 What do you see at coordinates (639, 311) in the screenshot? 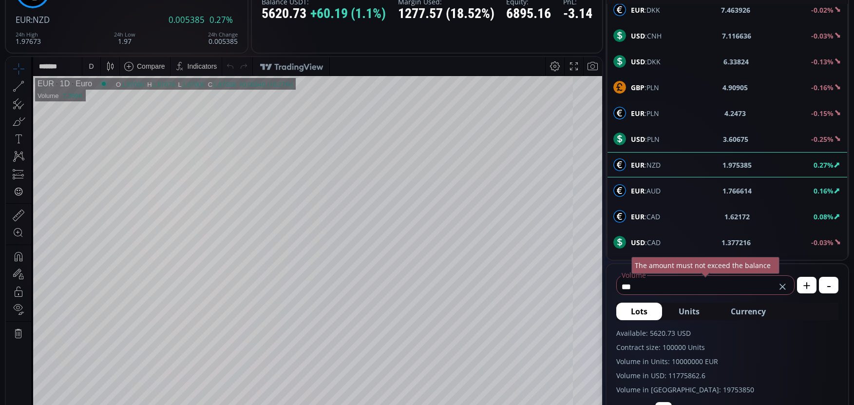
I see `button: Lots` at bounding box center [639, 311].